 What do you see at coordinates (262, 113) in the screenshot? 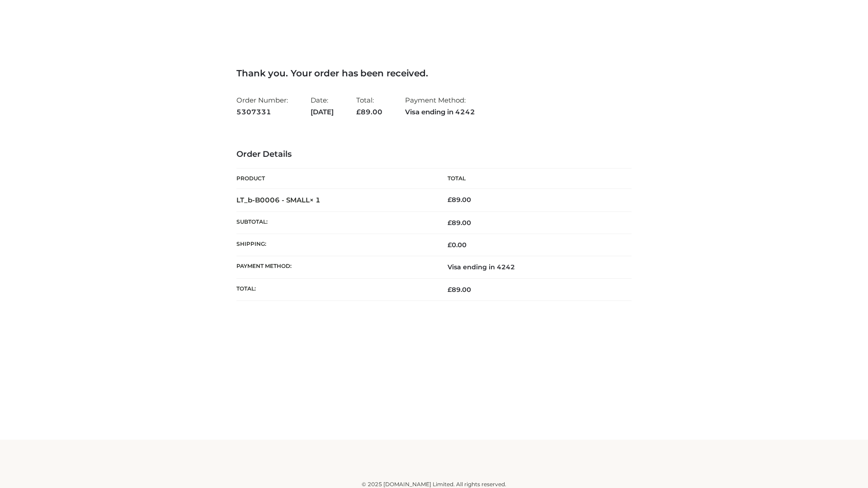
I see `strong: 5307331` at bounding box center [262, 113].